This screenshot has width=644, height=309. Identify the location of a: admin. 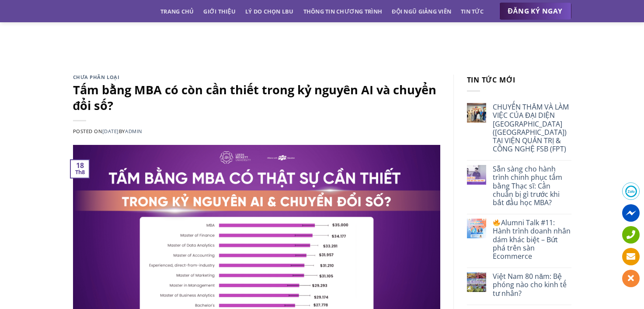
(134, 131).